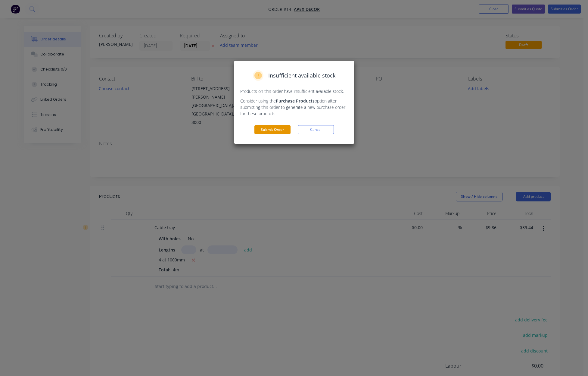 The width and height of the screenshot is (588, 376). What do you see at coordinates (302, 76) in the screenshot?
I see `span: Insufficient available stock` at bounding box center [302, 76].